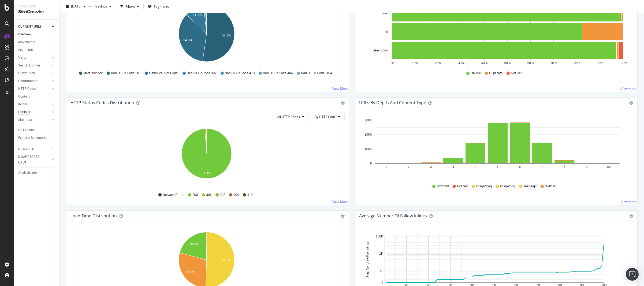  I want to click on div: HTTP Status Codes Distribution, so click(103, 102).